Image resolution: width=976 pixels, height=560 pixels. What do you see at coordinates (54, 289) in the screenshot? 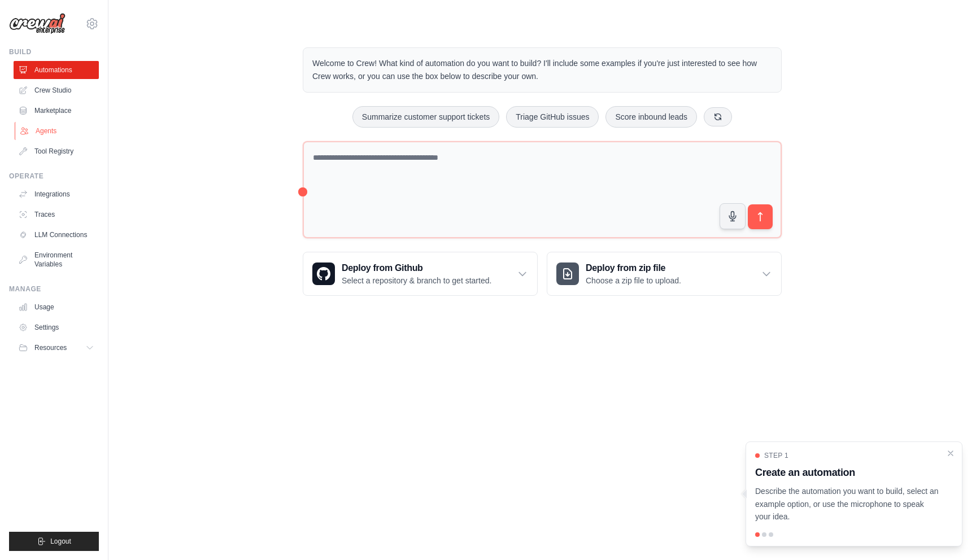
I see `div: Manage` at bounding box center [54, 289].